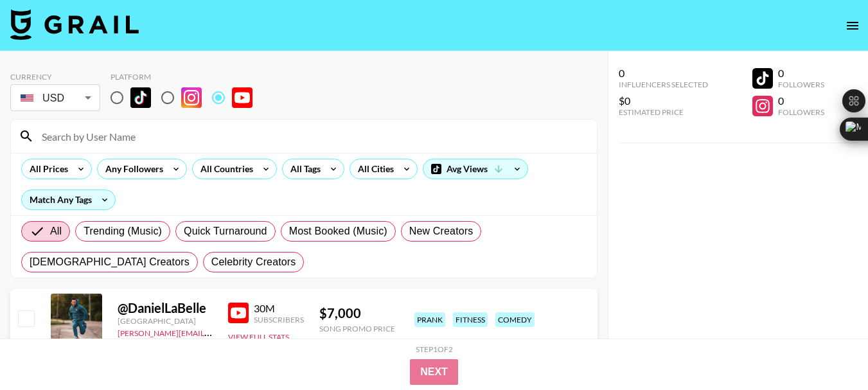 This screenshot has width=868, height=390. What do you see at coordinates (357, 313) in the screenshot?
I see `div: $ 7,000` at bounding box center [357, 313].